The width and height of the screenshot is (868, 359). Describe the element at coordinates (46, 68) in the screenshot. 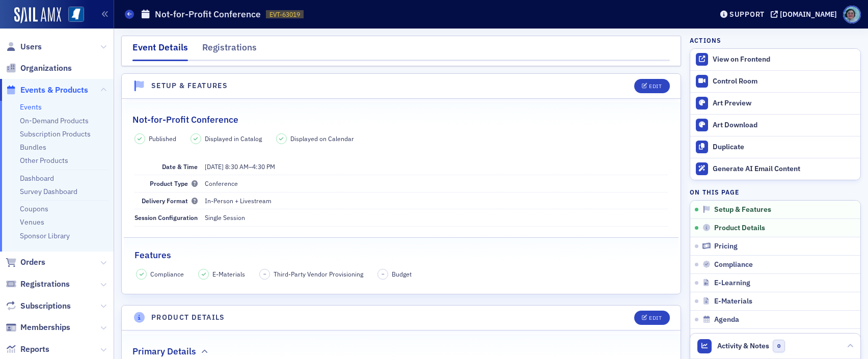

I see `span: Organizations` at that location.